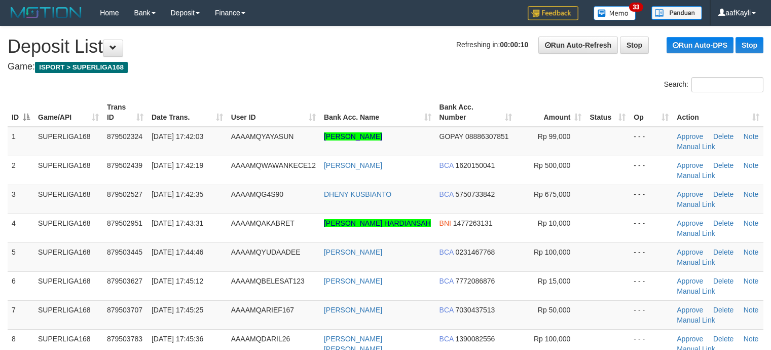 Image resolution: width=771 pixels, height=350 pixels. I want to click on span: AAAAMQYAYASUN, so click(263, 136).